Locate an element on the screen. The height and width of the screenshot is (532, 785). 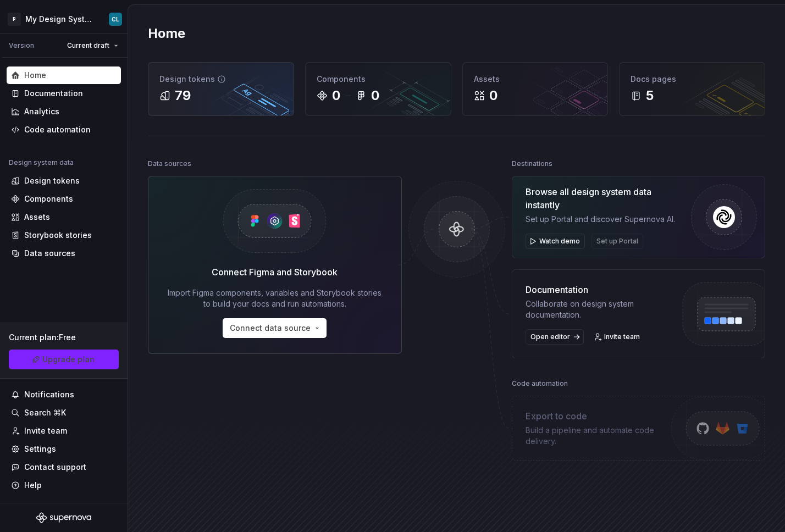
div: P is located at coordinates (14, 19).